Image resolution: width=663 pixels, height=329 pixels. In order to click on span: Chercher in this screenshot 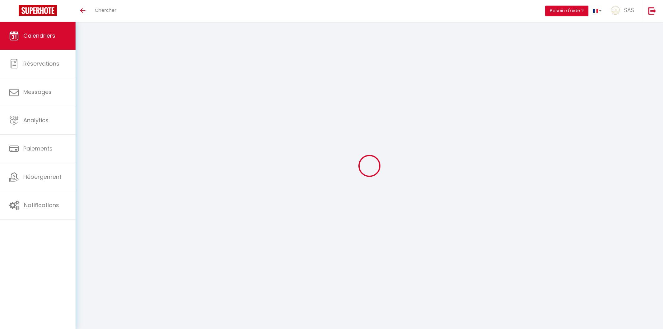, I will do `click(105, 10)`.